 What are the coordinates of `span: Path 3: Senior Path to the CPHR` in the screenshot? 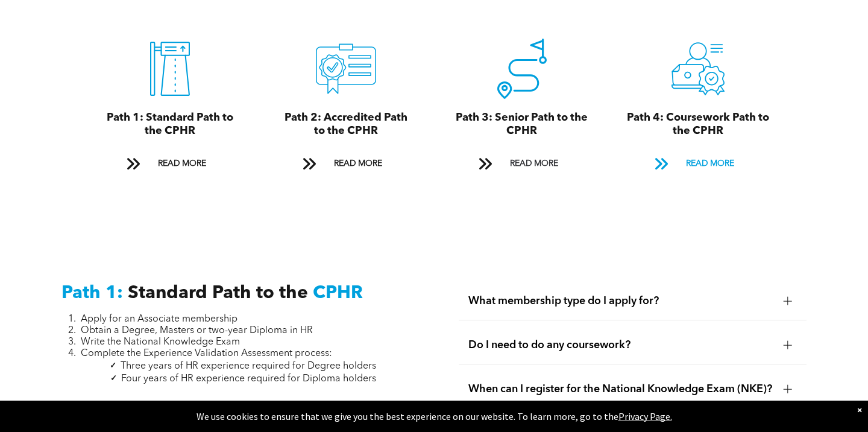 It's located at (521, 124).